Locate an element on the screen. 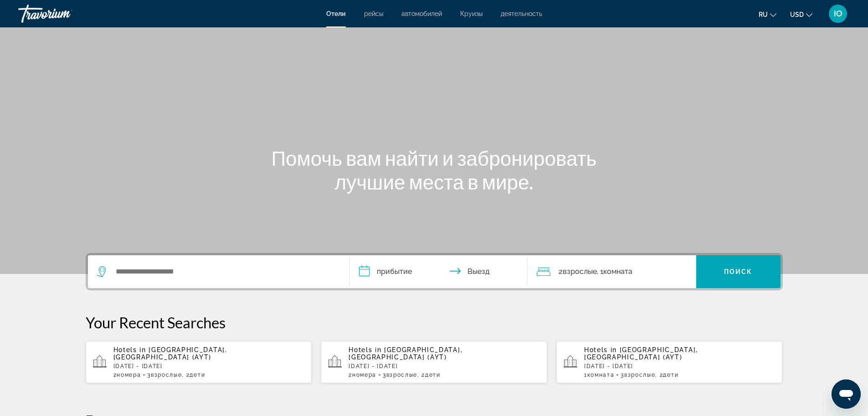 This screenshot has width=868, height=416. span: USD is located at coordinates (797, 15).